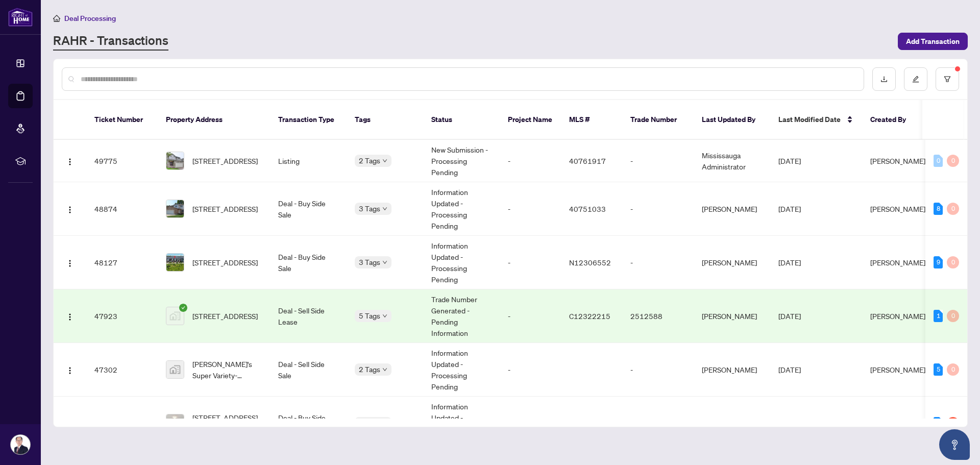 The image size is (980, 465). I want to click on td: 47295, so click(122, 423).